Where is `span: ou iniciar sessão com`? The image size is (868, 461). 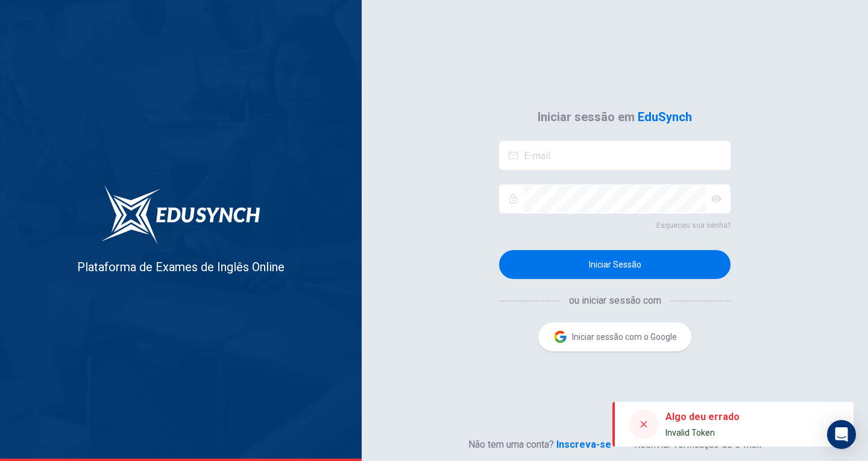
span: ou iniciar sessão com is located at coordinates (615, 301).